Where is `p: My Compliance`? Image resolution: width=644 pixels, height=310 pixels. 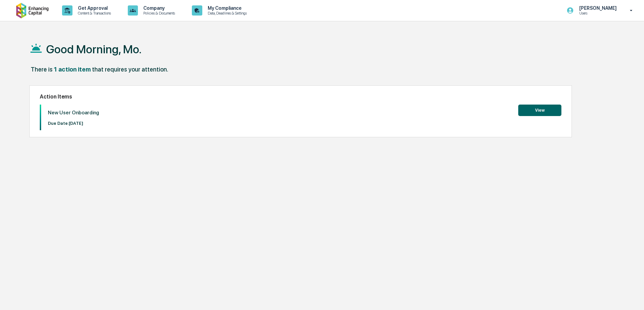
p: My Compliance is located at coordinates (226, 8).